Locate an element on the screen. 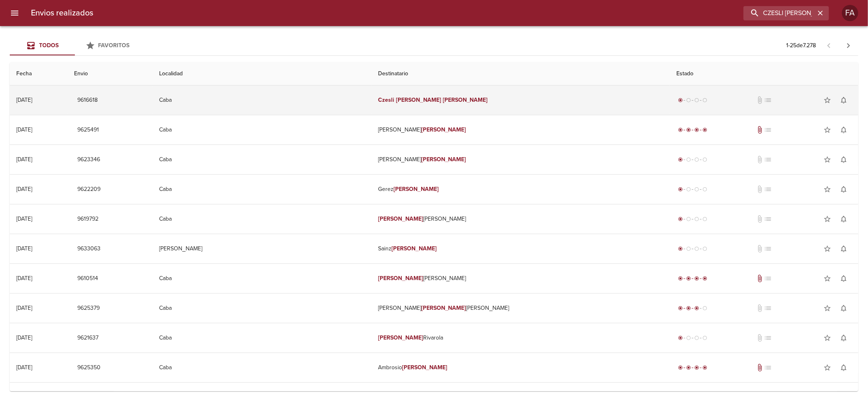 The width and height of the screenshot is (868, 401). td: Ambrosio is located at coordinates (520, 367).